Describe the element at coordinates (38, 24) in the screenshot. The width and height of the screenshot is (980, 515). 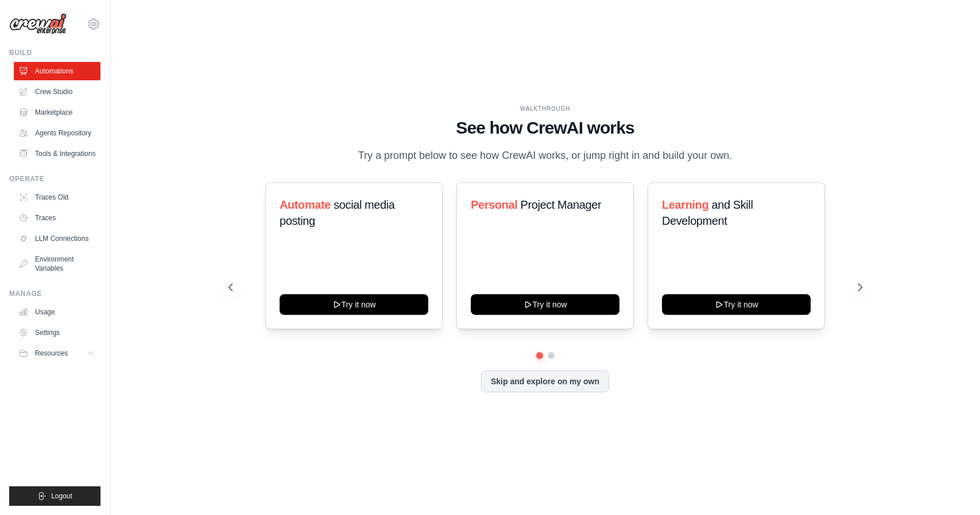
I see `img: Logo` at that location.